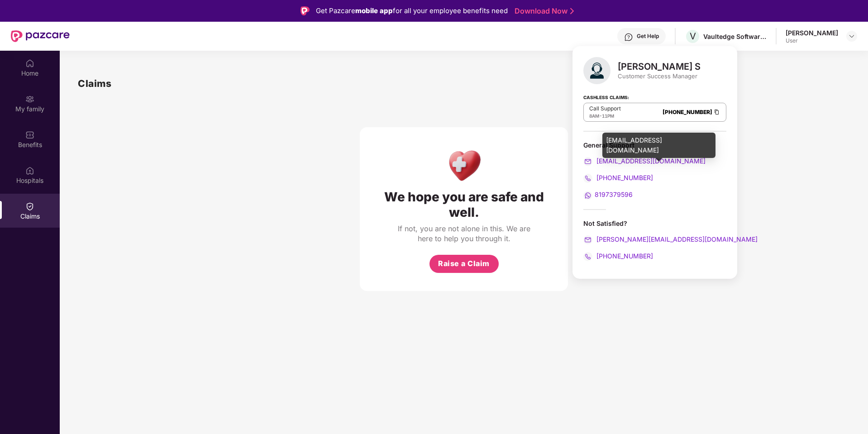 Image resolution: width=868 pixels, height=434 pixels. Describe the element at coordinates (735, 36) in the screenshot. I see `div: Vaultedge Software Private Limited` at that location.